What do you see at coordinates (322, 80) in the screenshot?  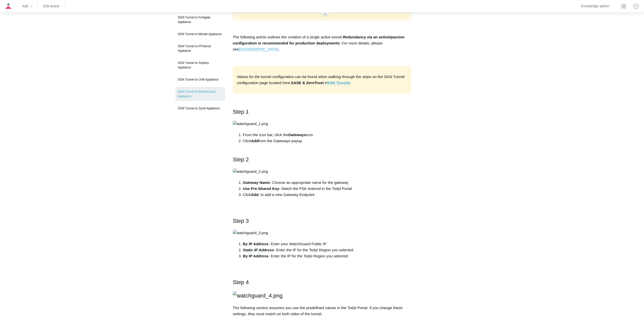 I see `p: Values for the tunnel configuration can be found when walking through the steps on the SGN Tunnel...` at bounding box center [322, 80].